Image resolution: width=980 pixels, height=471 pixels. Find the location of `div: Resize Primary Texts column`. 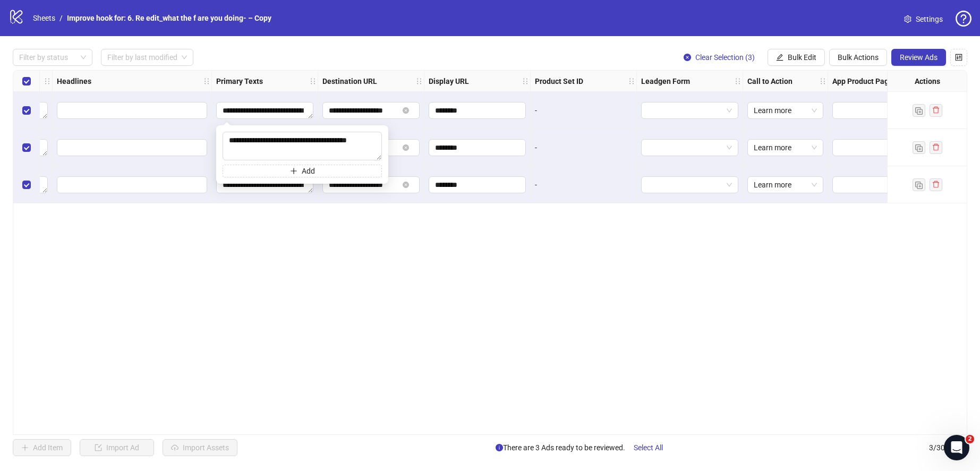

div: Resize Primary Texts column is located at coordinates (317, 81).